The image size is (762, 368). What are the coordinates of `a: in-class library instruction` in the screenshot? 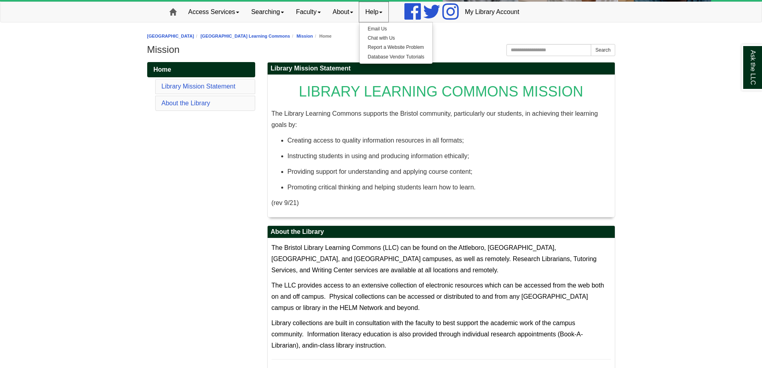 It's located at (349, 345).